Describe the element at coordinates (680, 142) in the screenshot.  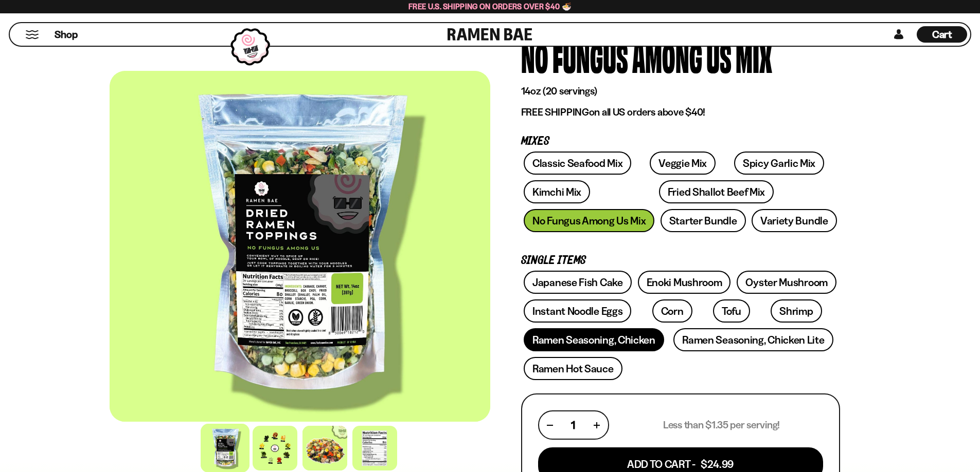
I see `p: Mixes` at that location.